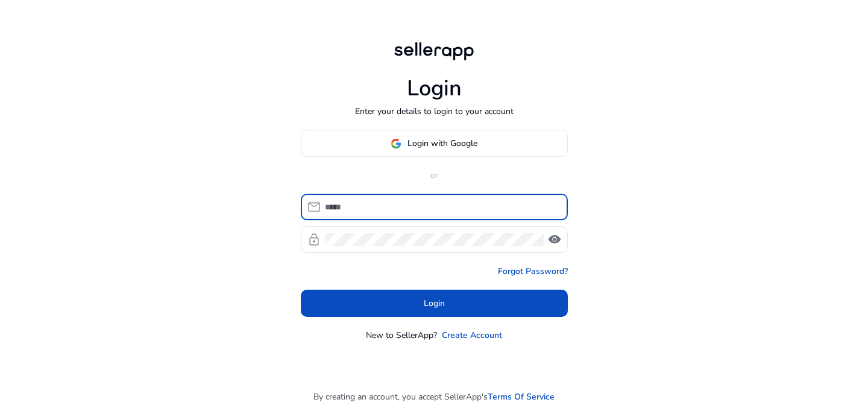 The width and height of the screenshot is (868, 414). I want to click on button: Login with Google, so click(434, 143).